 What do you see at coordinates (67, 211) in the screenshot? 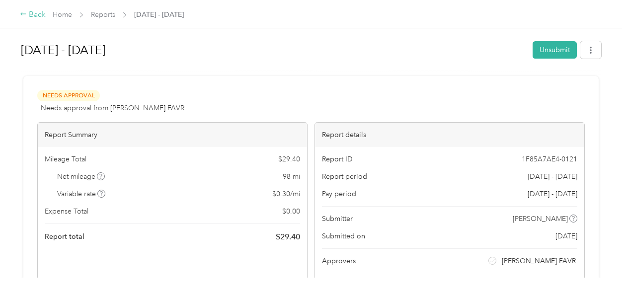
I see `span: Expense Total` at bounding box center [67, 211].